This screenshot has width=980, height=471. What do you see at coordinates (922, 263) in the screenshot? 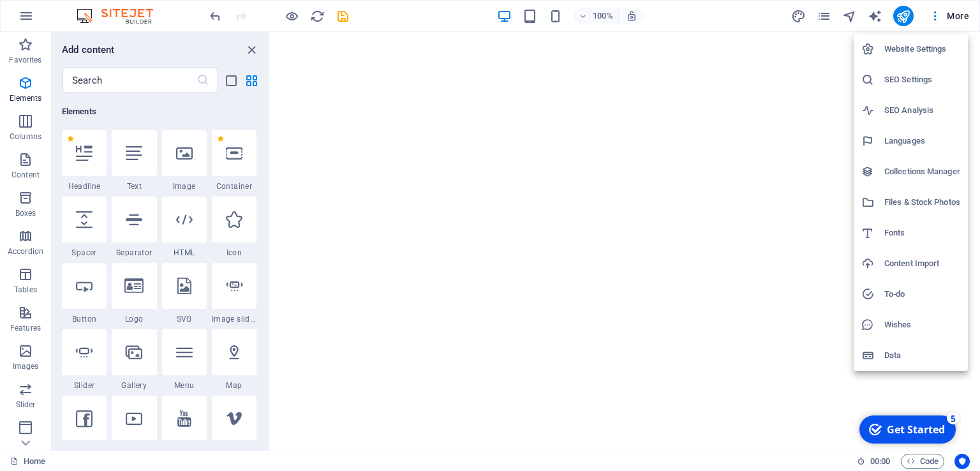
I see `h6: Content Import` at bounding box center [922, 263].